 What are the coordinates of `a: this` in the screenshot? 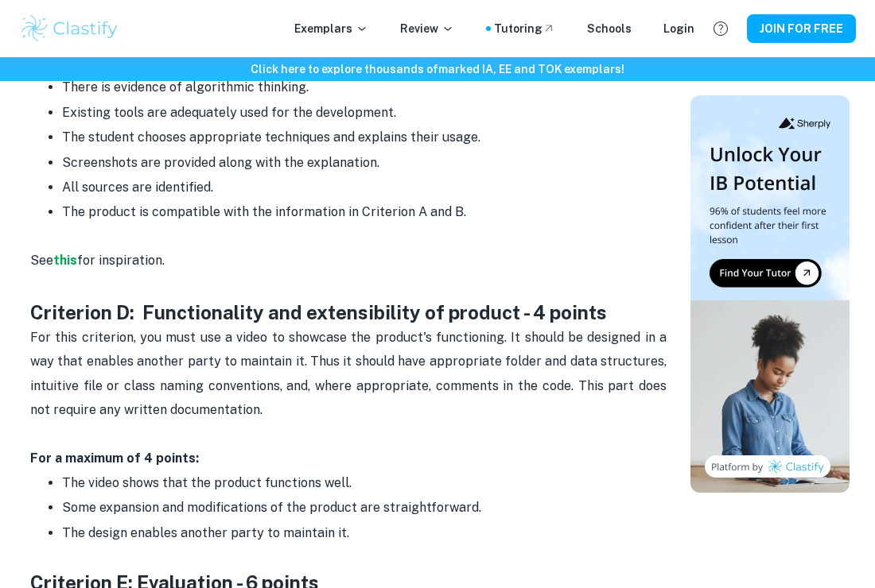 It's located at (65, 260).